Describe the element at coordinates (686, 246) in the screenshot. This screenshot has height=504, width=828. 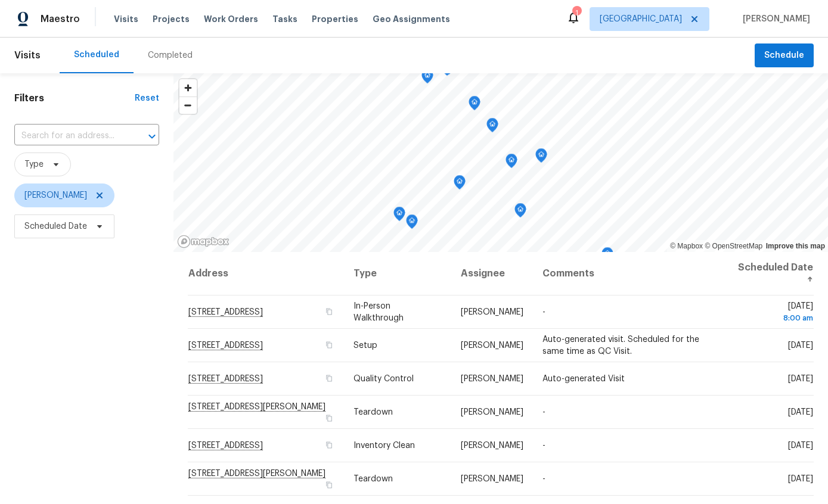
I see `a: Mapbox` at that location.